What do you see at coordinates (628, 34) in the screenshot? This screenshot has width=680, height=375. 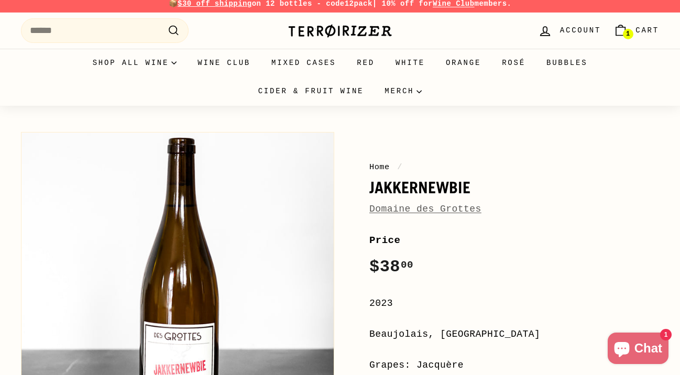 I see `span: 1` at bounding box center [628, 34].